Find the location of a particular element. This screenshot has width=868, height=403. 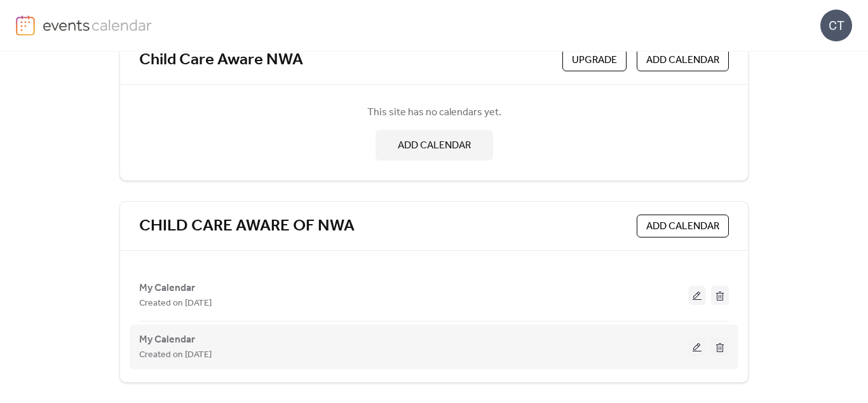

span: This site has no calendars yet. is located at coordinates (434, 112).